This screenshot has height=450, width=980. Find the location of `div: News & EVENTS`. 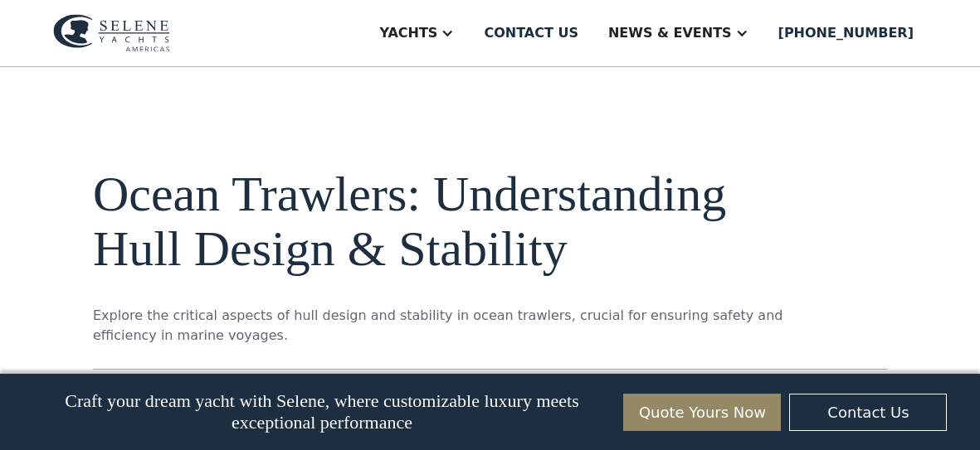

div: News & EVENTS is located at coordinates (670, 33).